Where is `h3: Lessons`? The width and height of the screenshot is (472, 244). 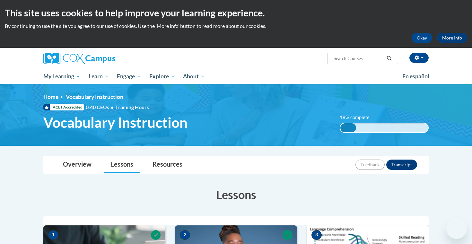
h3: Lessons is located at coordinates (236, 194).